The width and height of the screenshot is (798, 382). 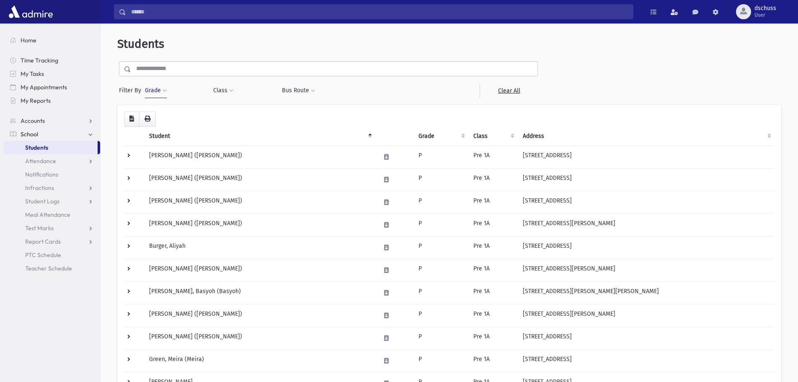 I want to click on a: Clear All, so click(x=508, y=90).